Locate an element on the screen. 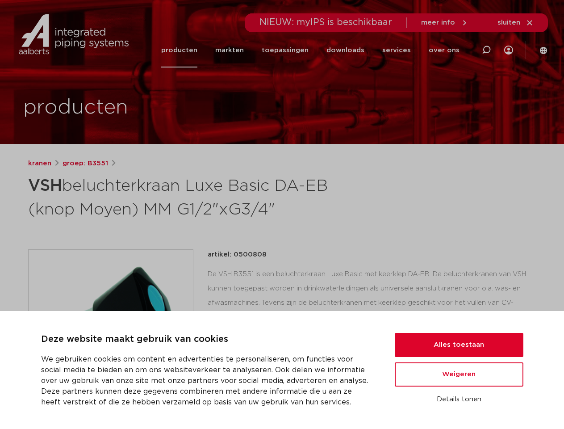 The image size is (564, 429). span: meer info is located at coordinates (438, 22).